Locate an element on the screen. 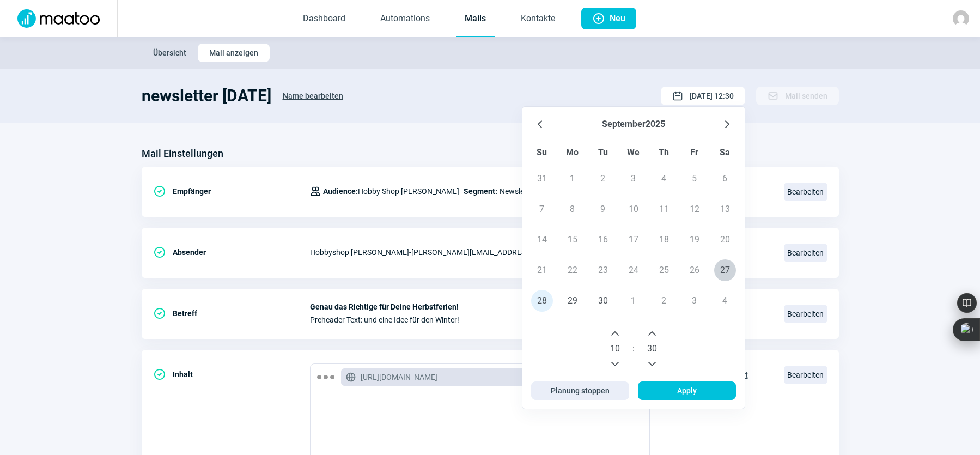 This screenshot has height=455, width=980. span: 10 is located at coordinates (616, 348).